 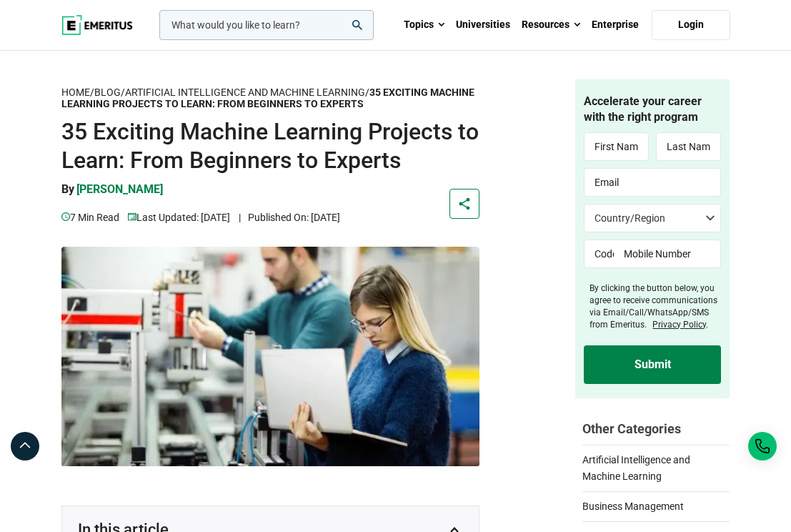 I want to click on input: Code, so click(x=599, y=254).